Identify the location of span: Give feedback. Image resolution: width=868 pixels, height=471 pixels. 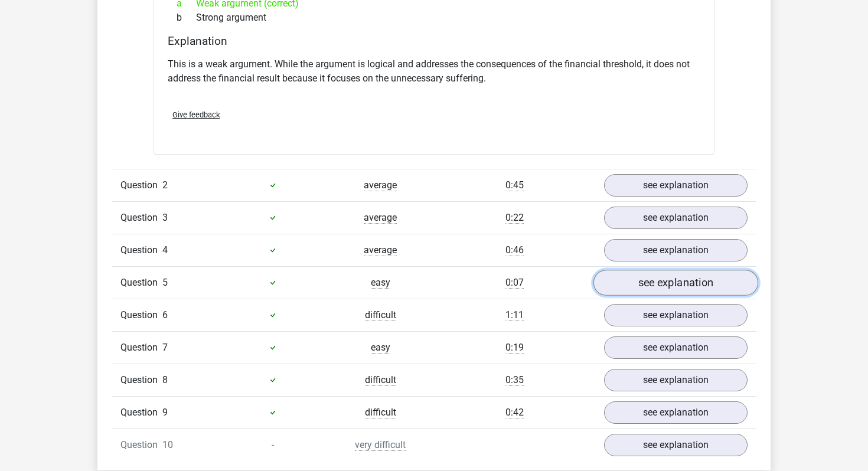
(196, 115).